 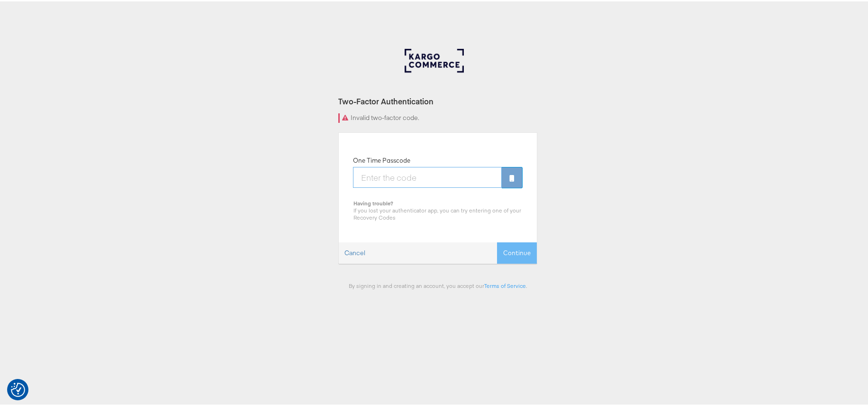 What do you see at coordinates (382, 159) in the screenshot?
I see `label: One Time Passcode` at bounding box center [382, 159].